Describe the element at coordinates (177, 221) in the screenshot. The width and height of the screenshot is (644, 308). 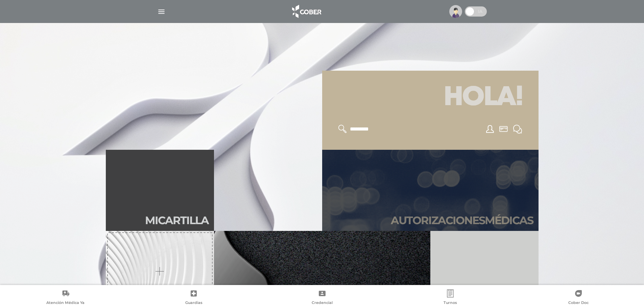
I see `h2: Mi car tilla` at that location.